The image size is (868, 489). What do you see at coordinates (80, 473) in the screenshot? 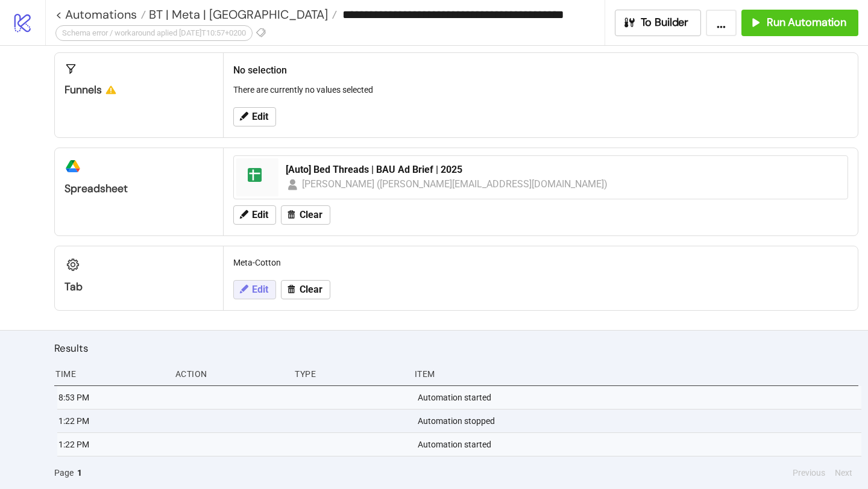
I see `button: 1` at bounding box center [80, 473].